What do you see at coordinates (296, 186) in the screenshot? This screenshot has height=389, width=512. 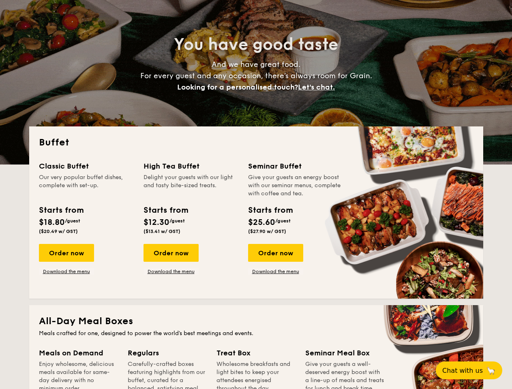 I see `div: Give your guests an energy boost with our seminar menus, complete with coffee and tea.` at bounding box center [296, 186].